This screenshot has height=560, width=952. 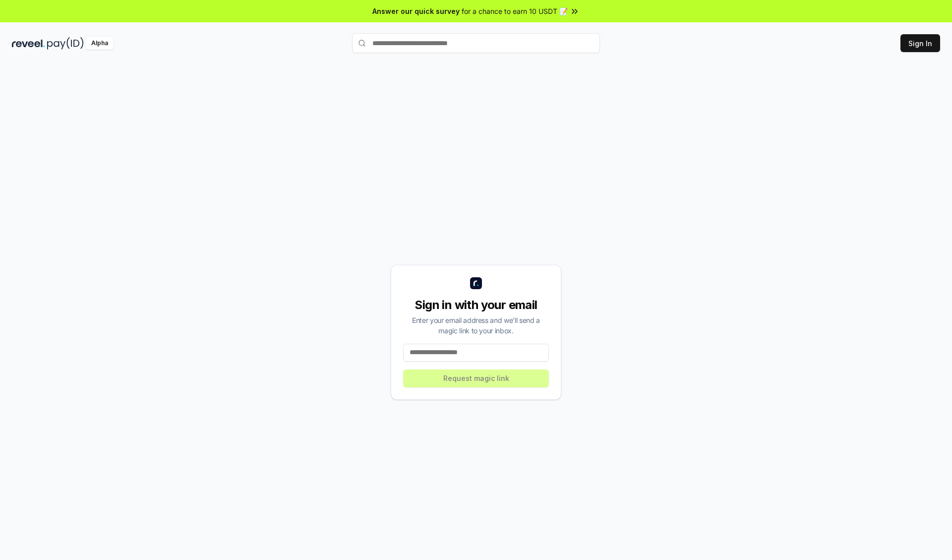 What do you see at coordinates (65, 43) in the screenshot?
I see `img: pay_id` at bounding box center [65, 43].